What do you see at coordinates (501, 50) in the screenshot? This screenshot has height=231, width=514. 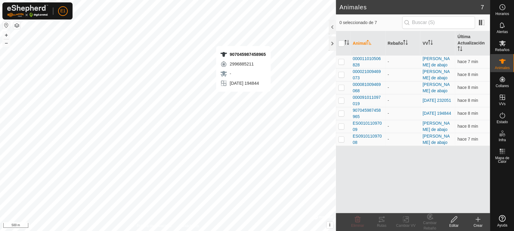 I see `span: Rebaños` at bounding box center [501, 50].